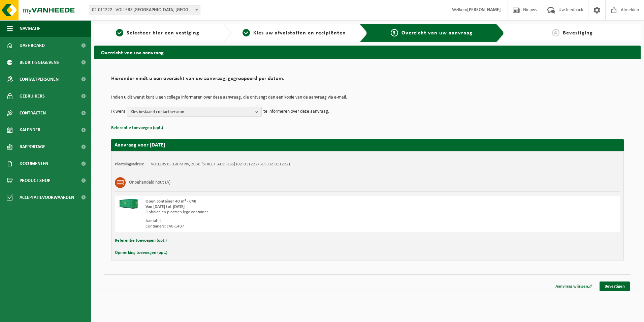 The height and width of the screenshot is (322, 644). I want to click on span: 2, so click(246, 33).